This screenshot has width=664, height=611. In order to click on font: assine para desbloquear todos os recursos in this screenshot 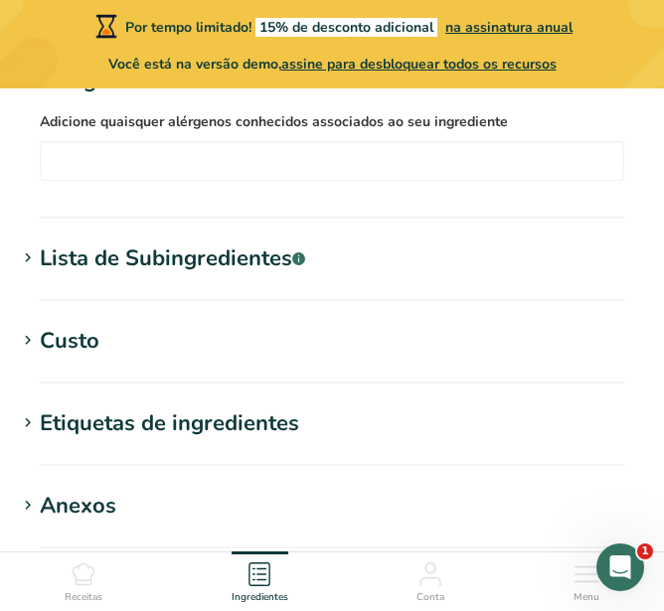, I will do `click(418, 64)`.